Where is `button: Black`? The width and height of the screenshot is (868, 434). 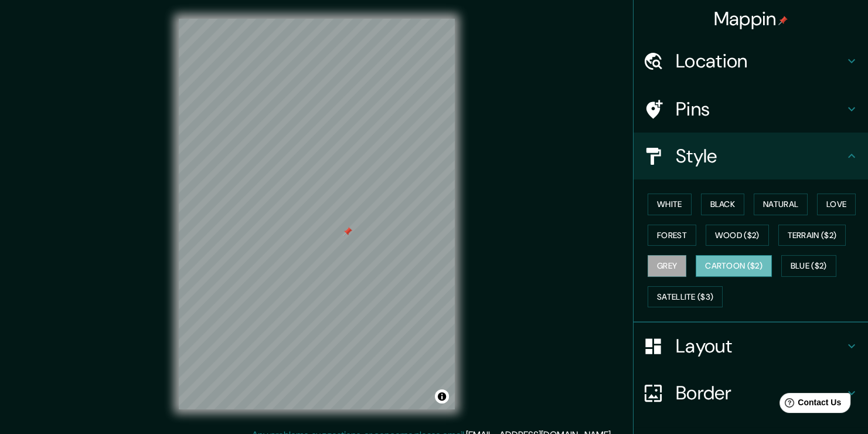
button: Black is located at coordinates (722, 204).